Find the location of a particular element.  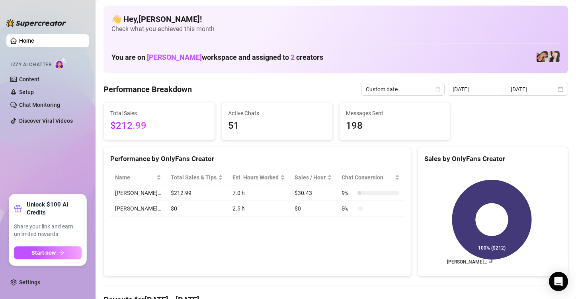

th: Sales / Hour is located at coordinates (313, 177).